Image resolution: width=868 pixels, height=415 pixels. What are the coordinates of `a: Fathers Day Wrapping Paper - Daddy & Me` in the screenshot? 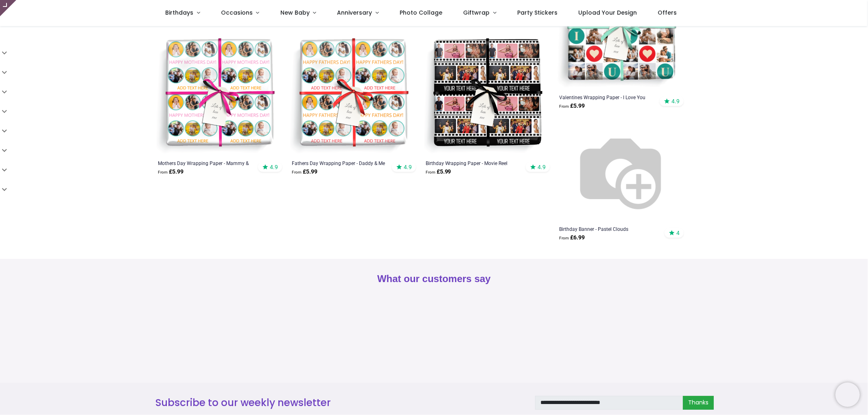 It's located at (341, 163).